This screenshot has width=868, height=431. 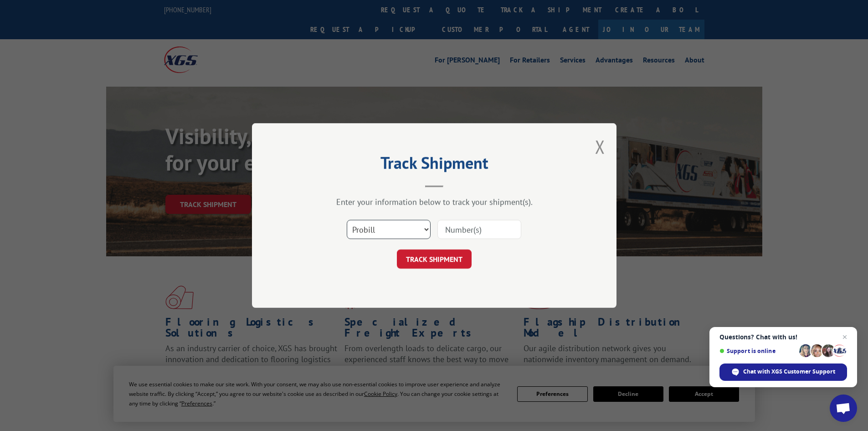 I want to click on div: Enter your information below to track your shipment(s)., so click(x=434, y=201).